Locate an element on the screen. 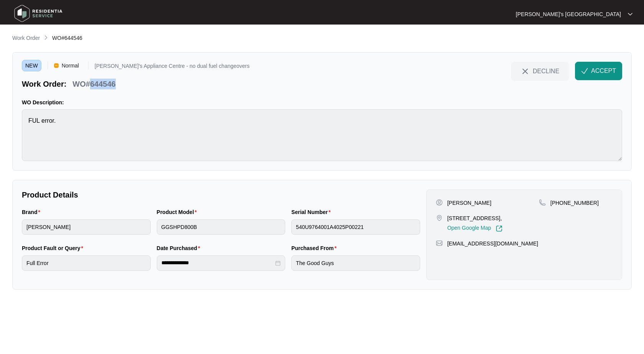 Image resolution: width=644 pixels, height=354 pixels. span: NEW is located at coordinates (31, 66).